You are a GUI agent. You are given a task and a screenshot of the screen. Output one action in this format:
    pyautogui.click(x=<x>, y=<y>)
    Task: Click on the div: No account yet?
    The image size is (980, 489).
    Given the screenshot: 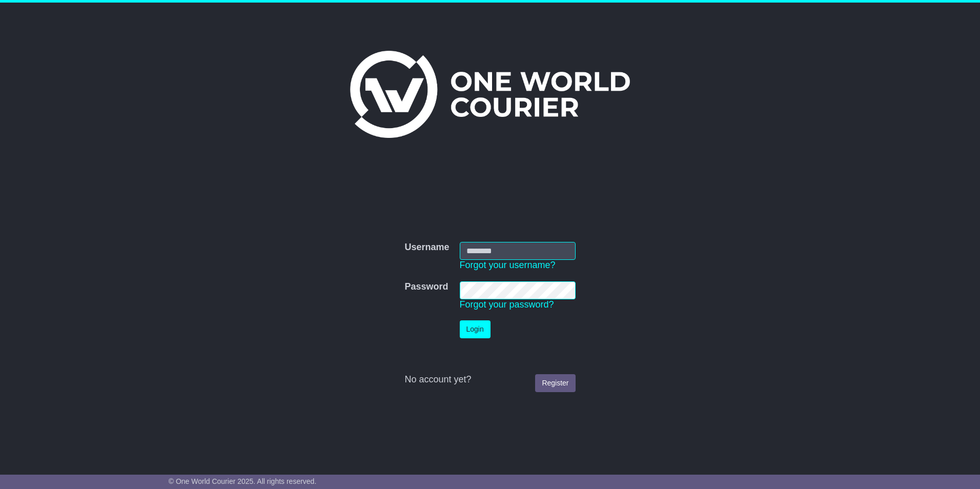 What is the action you would take?
    pyautogui.click(x=489, y=380)
    